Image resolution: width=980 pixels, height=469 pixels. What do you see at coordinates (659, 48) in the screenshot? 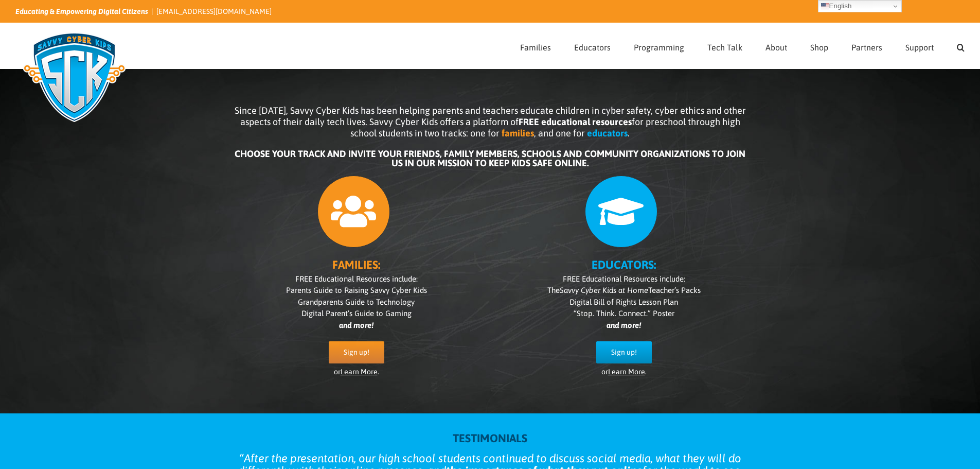
I see `span: Programming` at bounding box center [659, 48].